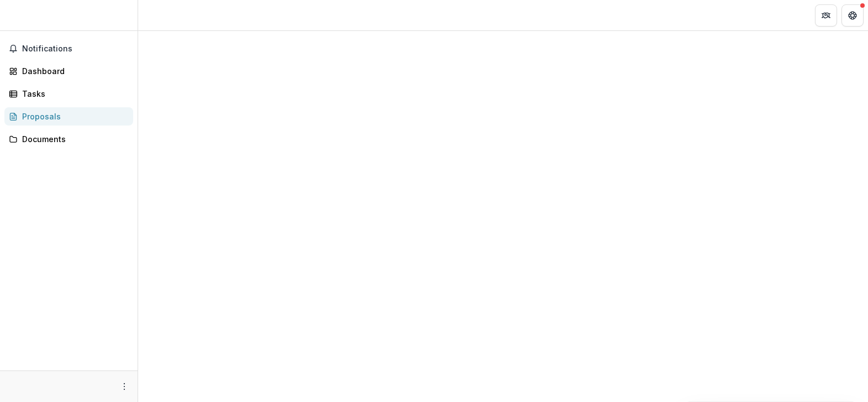 The image size is (868, 402). Describe the element at coordinates (73, 71) in the screenshot. I see `div: Dashboard` at that location.